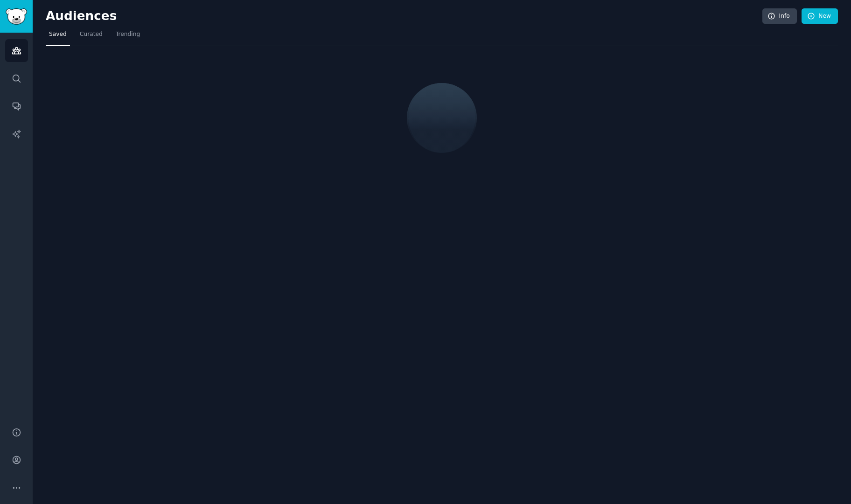  Describe the element at coordinates (404, 16) in the screenshot. I see `h2: Audiences` at that location.